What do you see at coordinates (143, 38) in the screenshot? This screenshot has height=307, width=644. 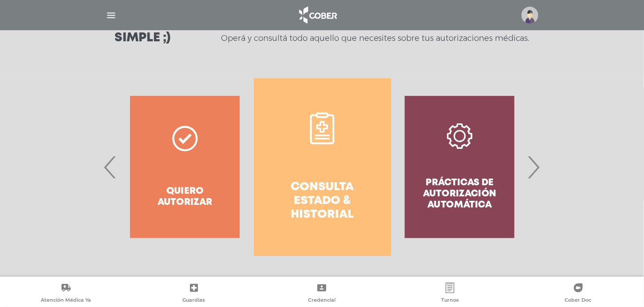 I see `h3: Simple ;)` at bounding box center [143, 38].